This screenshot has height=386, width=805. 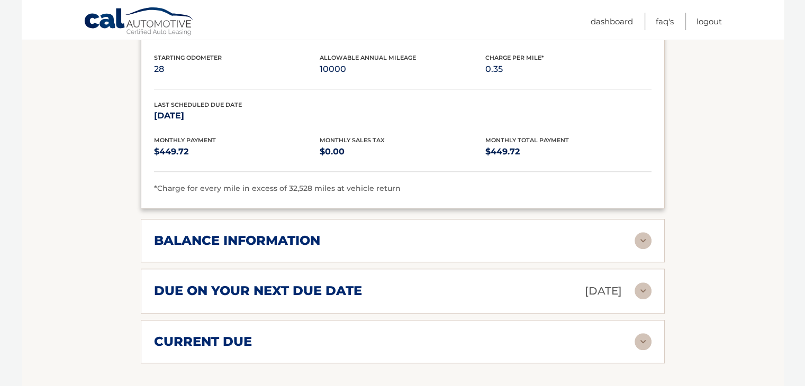 I want to click on span: Charge Per Mile*, so click(x=514, y=58).